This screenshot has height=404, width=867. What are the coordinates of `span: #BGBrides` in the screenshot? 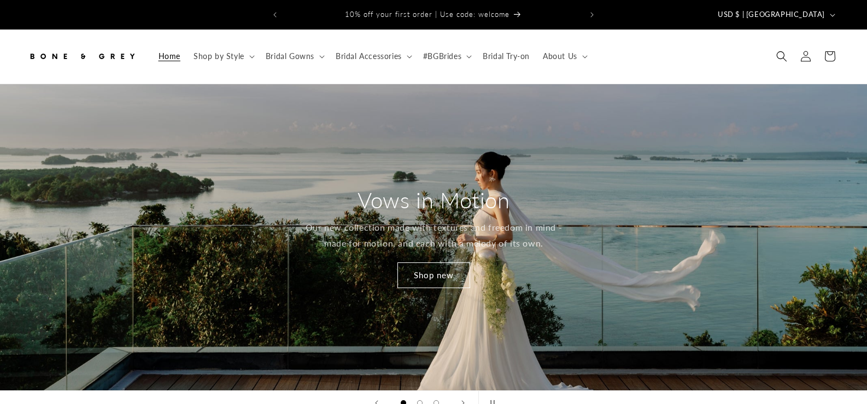 It's located at (442, 56).